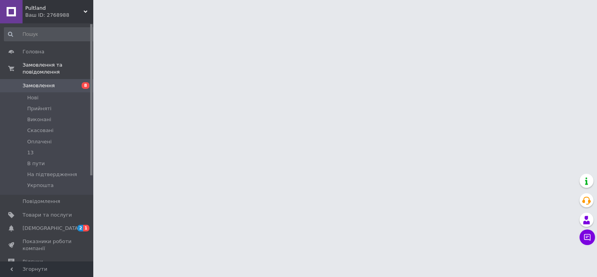 The height and width of the screenshot is (277, 597). Describe the element at coordinates (86, 228) in the screenshot. I see `span: 1` at that location.